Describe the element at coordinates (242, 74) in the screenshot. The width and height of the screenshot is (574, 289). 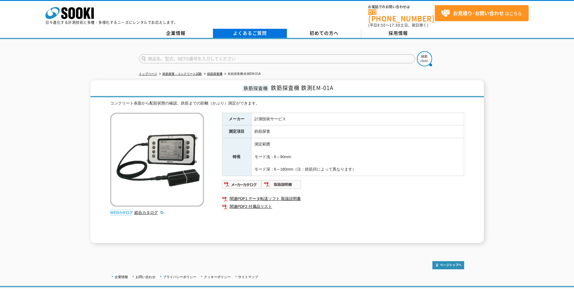
I see `li: 鉄筋探査機 鉄測EM-01A` at that location.